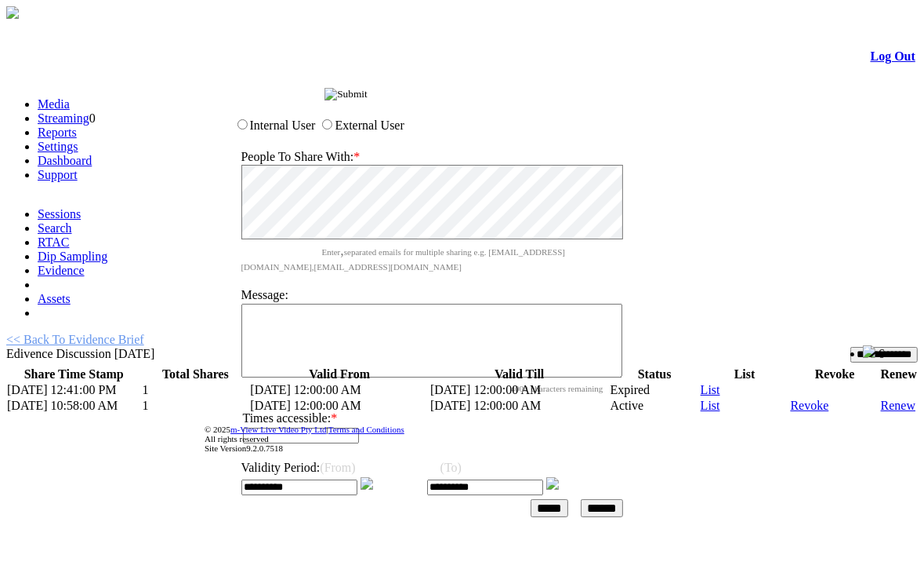 The height and width of the screenshot is (573, 924). What do you see at coordinates (12, 12) in the screenshot?
I see `img: arrow-3.png` at bounding box center [12, 12].